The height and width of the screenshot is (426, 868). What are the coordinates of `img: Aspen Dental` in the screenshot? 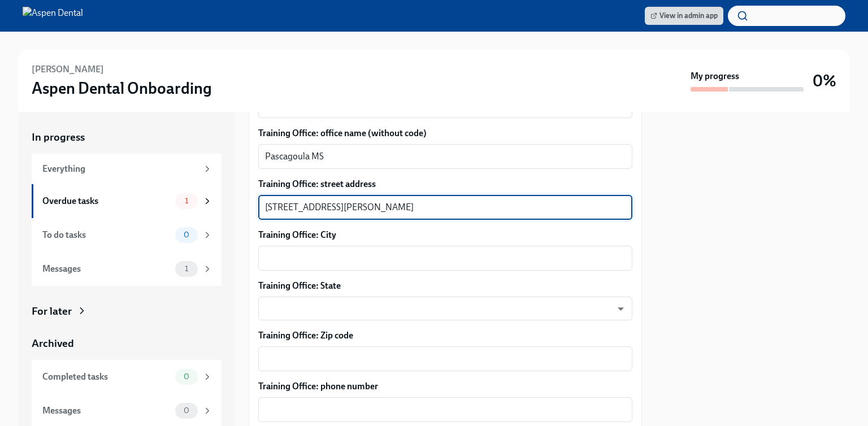 It's located at (53, 16).